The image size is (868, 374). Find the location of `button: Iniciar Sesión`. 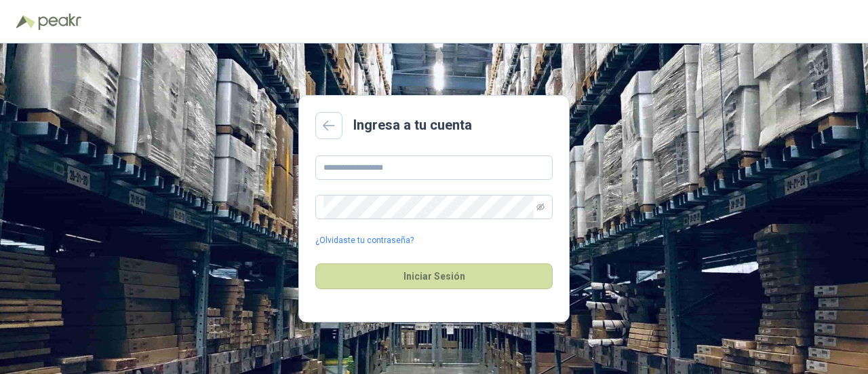

button: Iniciar Sesión is located at coordinates (434, 276).